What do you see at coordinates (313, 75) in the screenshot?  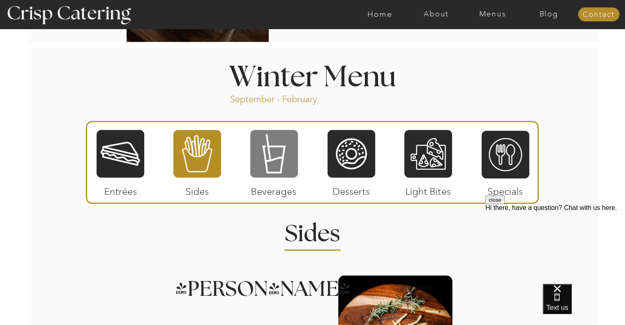 I see `h1: Winter Menu` at bounding box center [313, 75].